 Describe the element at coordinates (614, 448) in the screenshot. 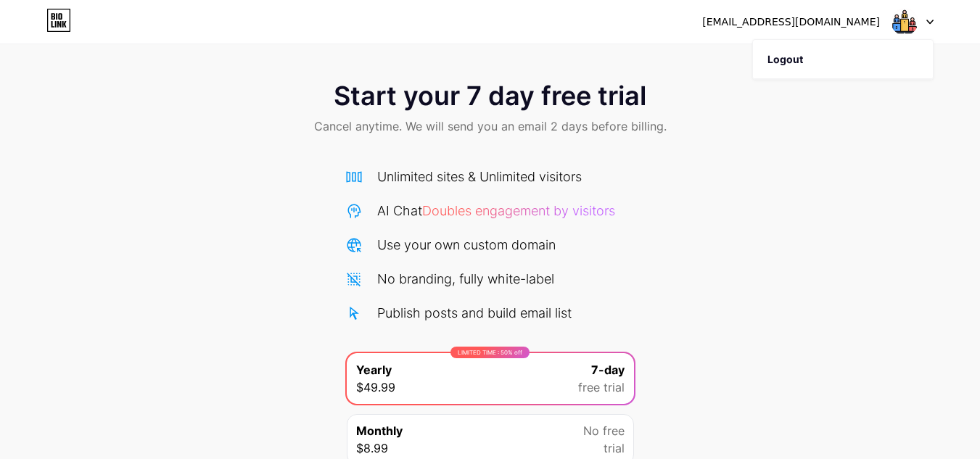

I see `span: trial` at that location.